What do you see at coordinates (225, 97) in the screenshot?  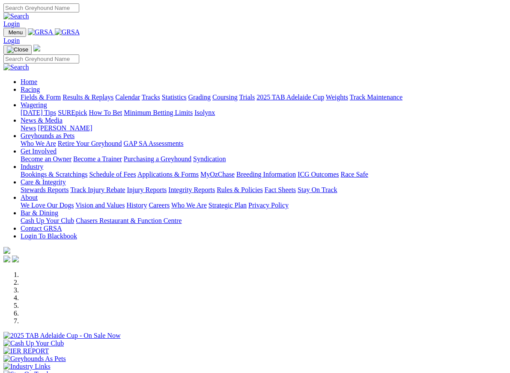 I see `a: Coursing` at bounding box center [225, 97].